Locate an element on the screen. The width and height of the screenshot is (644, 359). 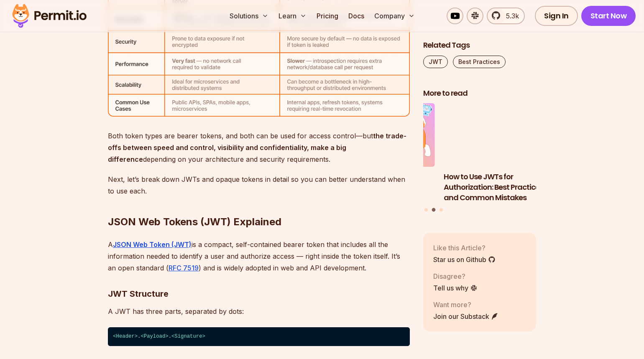
a: Pricing is located at coordinates (327, 16).